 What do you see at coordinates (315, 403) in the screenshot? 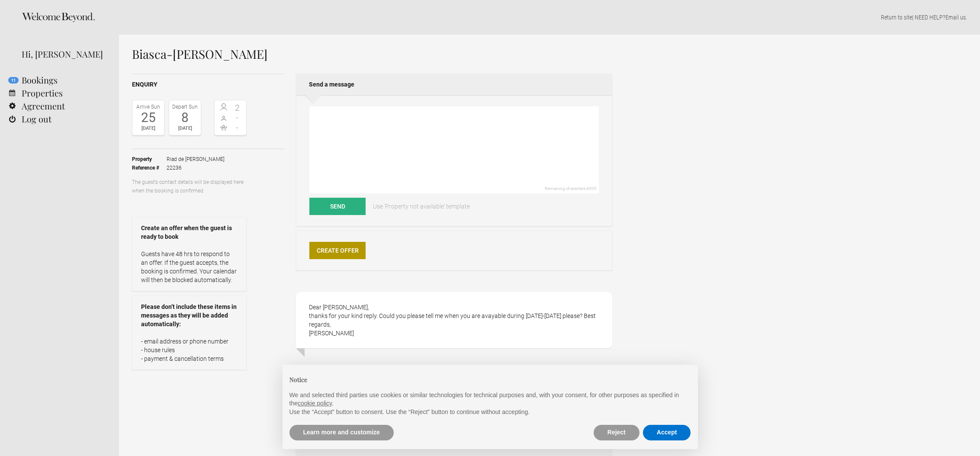
I see `a: cookie policy - link opens in a new tab` at bounding box center [315, 403].